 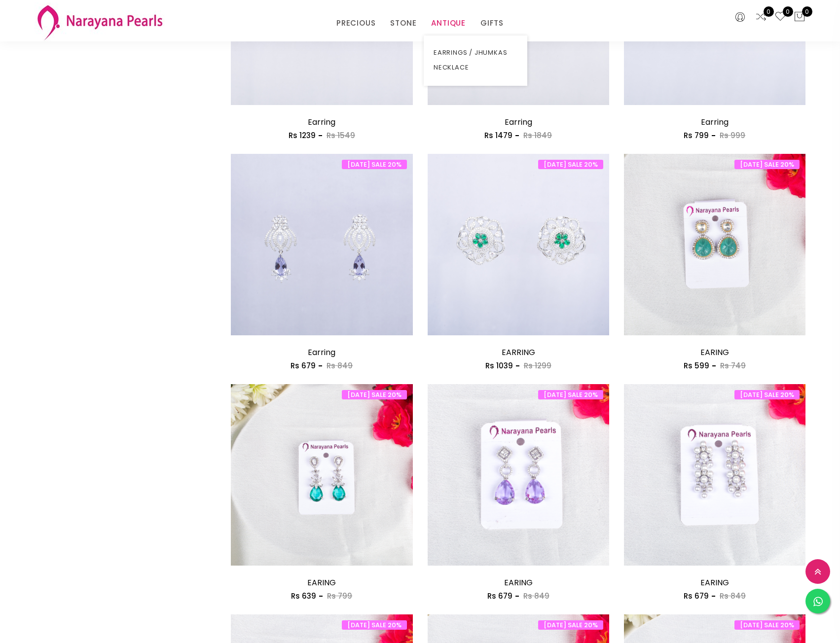 What do you see at coordinates (732, 135) in the screenshot?
I see `span: Rs 999` at bounding box center [732, 135].